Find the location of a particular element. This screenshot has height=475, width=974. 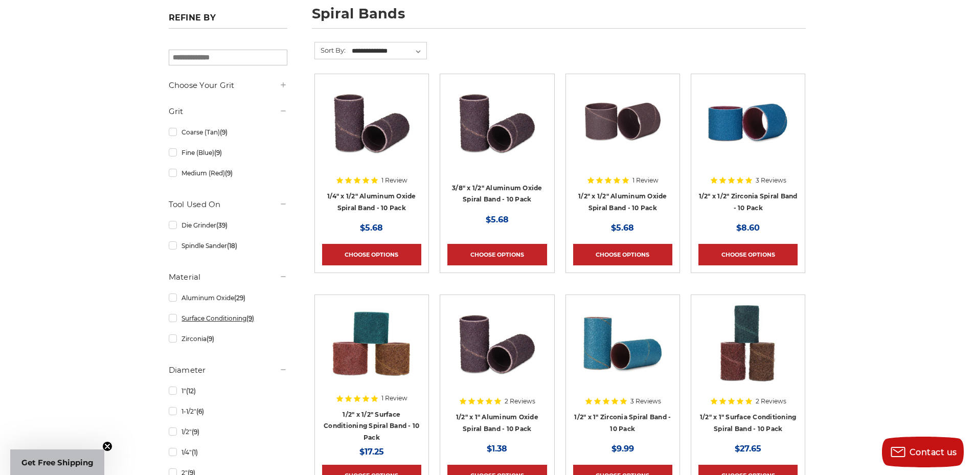

a: Coarse (Tan) is located at coordinates (228, 132).